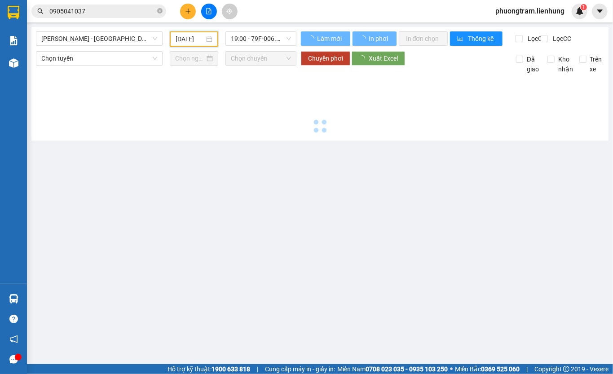 The height and width of the screenshot is (374, 613). Describe the element at coordinates (500, 369) in the screenshot. I see `strong: 0369 525 060` at that location.